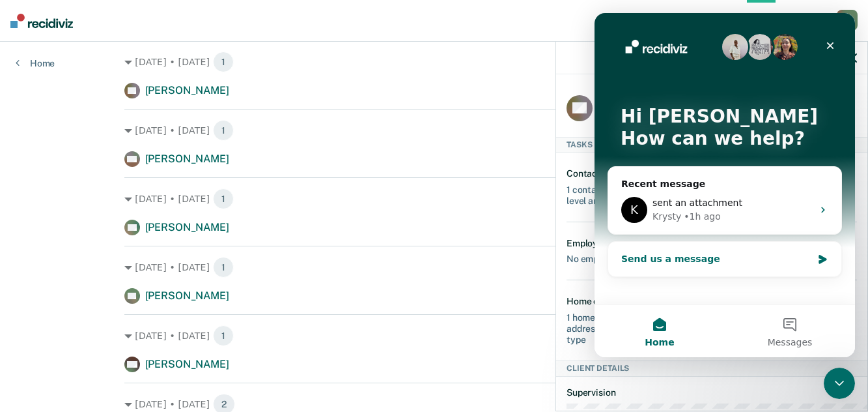 This screenshot has width=868, height=412. Describe the element at coordinates (40, 197) in the screenshot. I see `div: Profile image for Krysty` at that location.